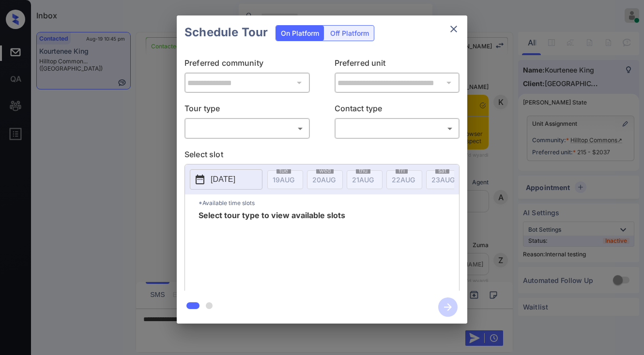 This screenshot has width=644, height=355. Describe the element at coordinates (350, 33) in the screenshot. I see `div: Off Platform` at that location.